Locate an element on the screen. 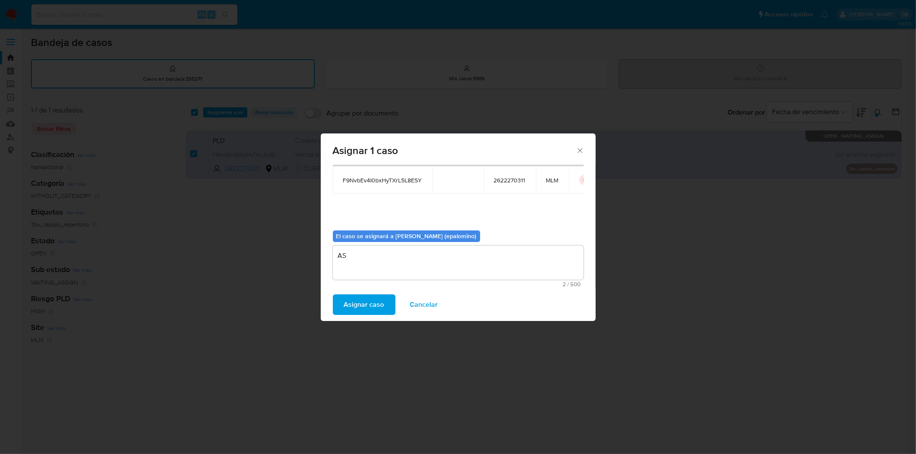 This screenshot has width=916, height=454. span: Cancelar is located at coordinates (424, 305).